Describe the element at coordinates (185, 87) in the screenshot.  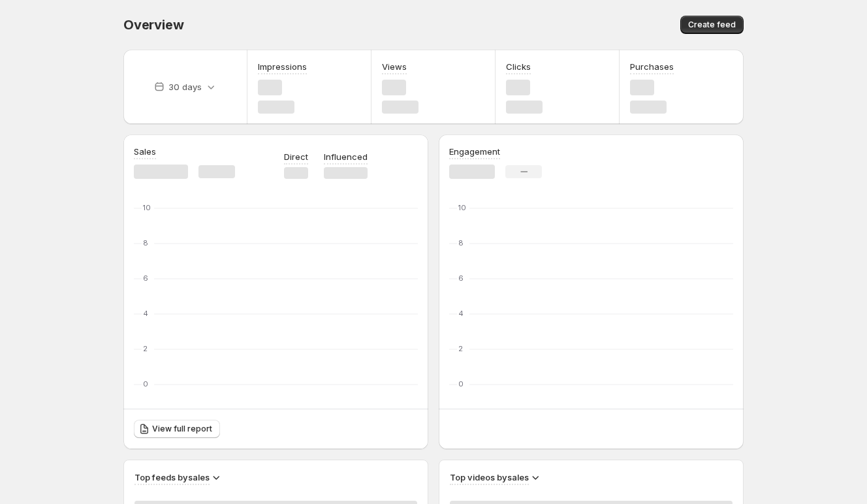
I see `p: 30 days` at that location.